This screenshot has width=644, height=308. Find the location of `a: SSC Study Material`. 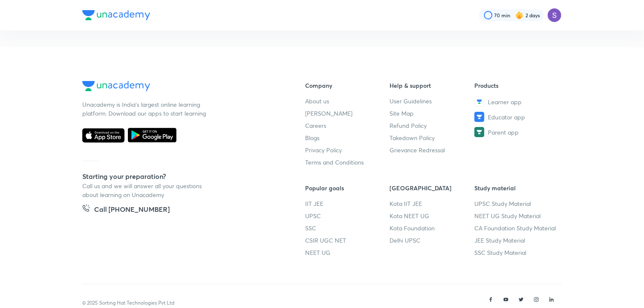

a: SSC Study Material is located at coordinates (517, 252).